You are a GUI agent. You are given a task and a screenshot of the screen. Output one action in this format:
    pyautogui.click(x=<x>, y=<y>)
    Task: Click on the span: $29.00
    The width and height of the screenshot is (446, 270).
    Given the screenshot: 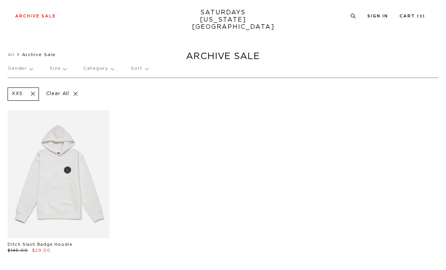 What is the action you would take?
    pyautogui.click(x=41, y=250)
    